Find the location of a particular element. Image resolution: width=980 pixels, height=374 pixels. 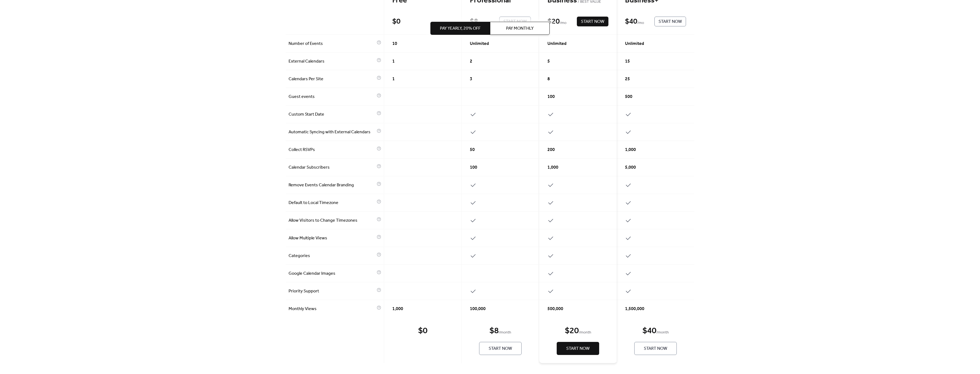

span: Custom Start Date is located at coordinates (332, 115).